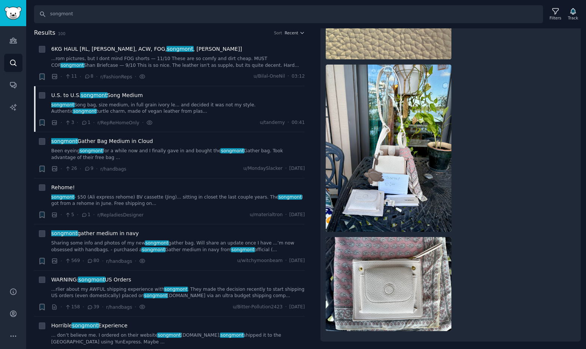  Describe the element at coordinates (63, 188) in the screenshot. I see `a: Rehome!` at that location.